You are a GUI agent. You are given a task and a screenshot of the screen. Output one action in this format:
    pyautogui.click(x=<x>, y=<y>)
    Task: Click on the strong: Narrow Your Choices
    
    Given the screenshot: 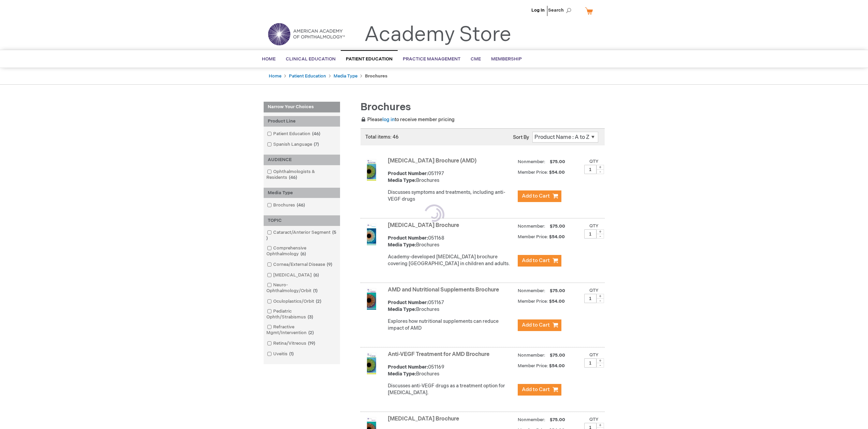 What is the action you would take?
    pyautogui.click(x=302, y=107)
    